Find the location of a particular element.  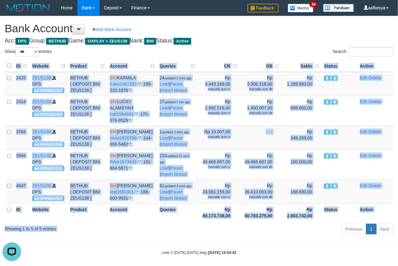

td: Rp 26.410.063,00 is located at coordinates (261, 191).